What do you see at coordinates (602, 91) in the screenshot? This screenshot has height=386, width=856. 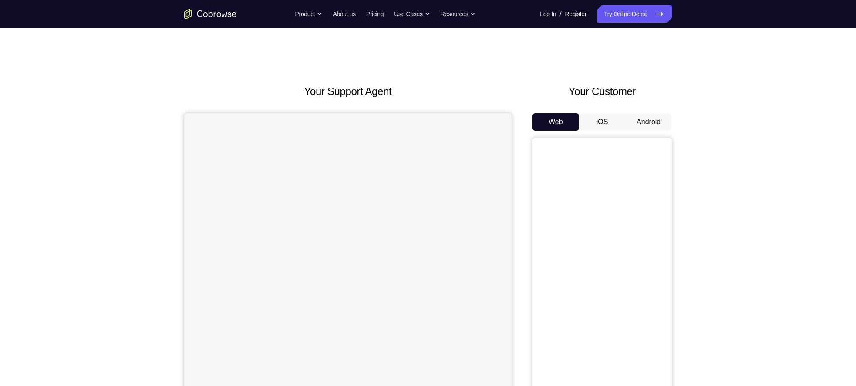 I see `h2: Your Customer` at bounding box center [602, 91].